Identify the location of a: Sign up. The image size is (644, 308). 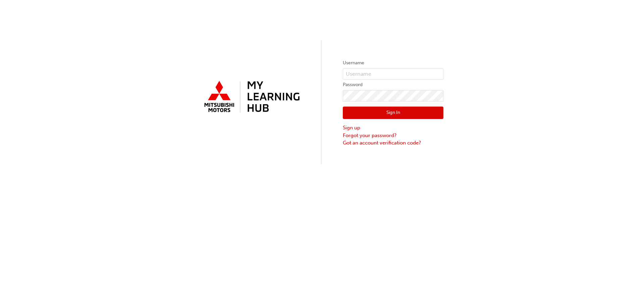
(393, 128).